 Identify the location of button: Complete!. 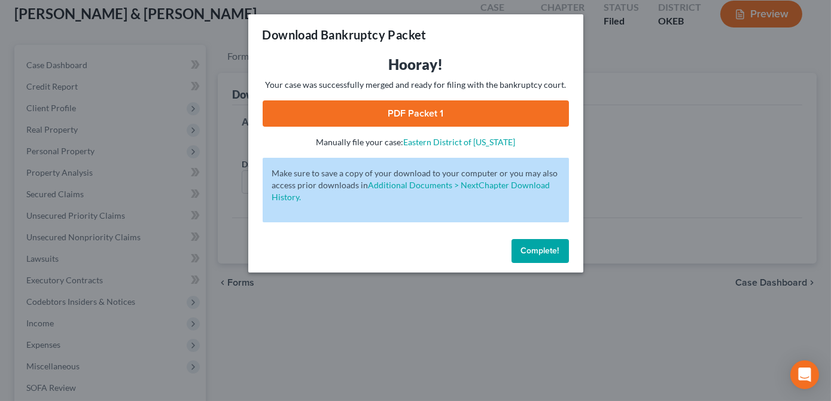
(540, 251).